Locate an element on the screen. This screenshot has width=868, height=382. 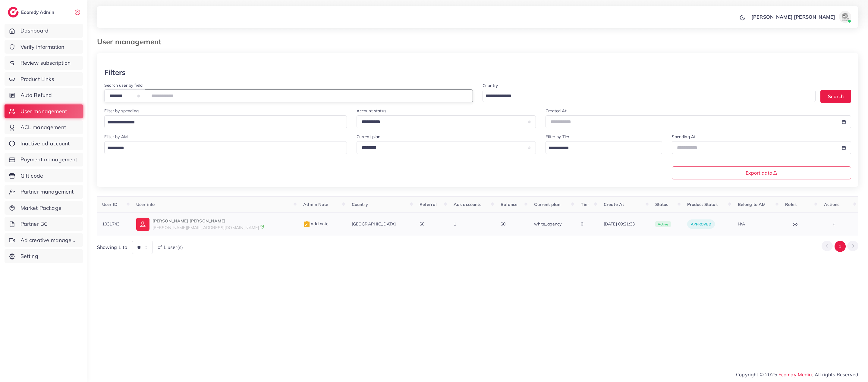
span: of 1 user(s) is located at coordinates (171, 247).